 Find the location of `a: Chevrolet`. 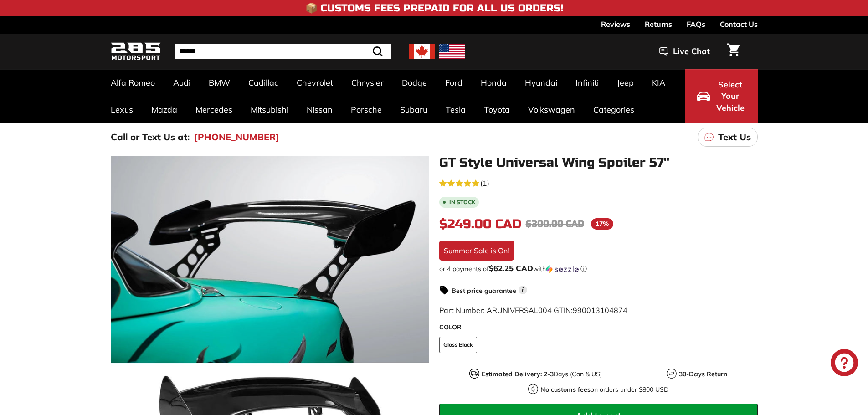

a: Chevrolet is located at coordinates (315, 83).